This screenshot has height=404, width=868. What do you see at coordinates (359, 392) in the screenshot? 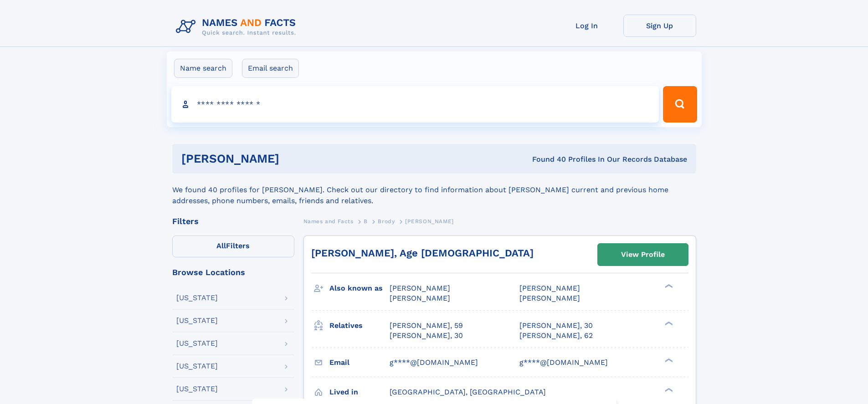
I see `h3: Lived in` at bounding box center [359, 392].